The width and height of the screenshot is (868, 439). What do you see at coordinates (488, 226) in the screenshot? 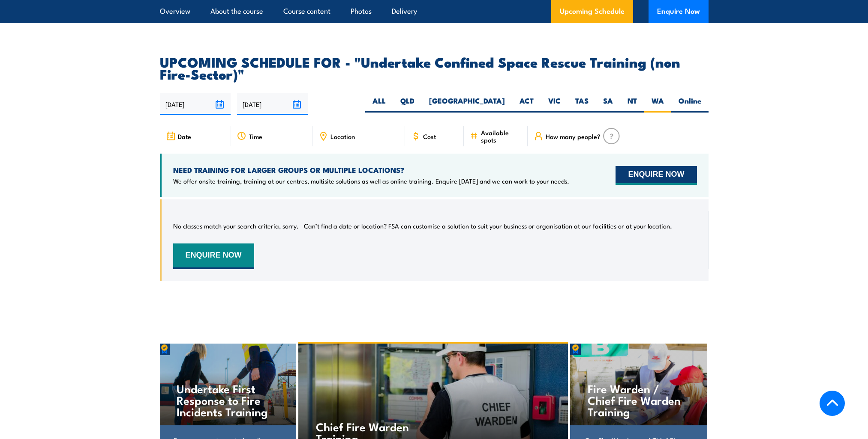
I see `p: Can’t find a date or location? FSA can customise a solution to suit your business or organisation...` at bounding box center [488, 226].